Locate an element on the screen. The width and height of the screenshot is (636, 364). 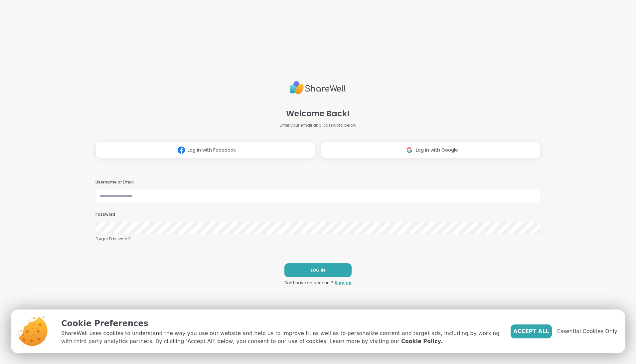
h3: Username or Email is located at coordinates (318, 182).